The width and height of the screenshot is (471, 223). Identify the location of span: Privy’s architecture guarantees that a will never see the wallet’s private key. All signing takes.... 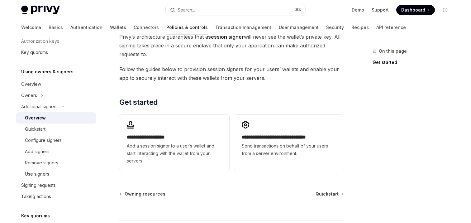
(231, 45).